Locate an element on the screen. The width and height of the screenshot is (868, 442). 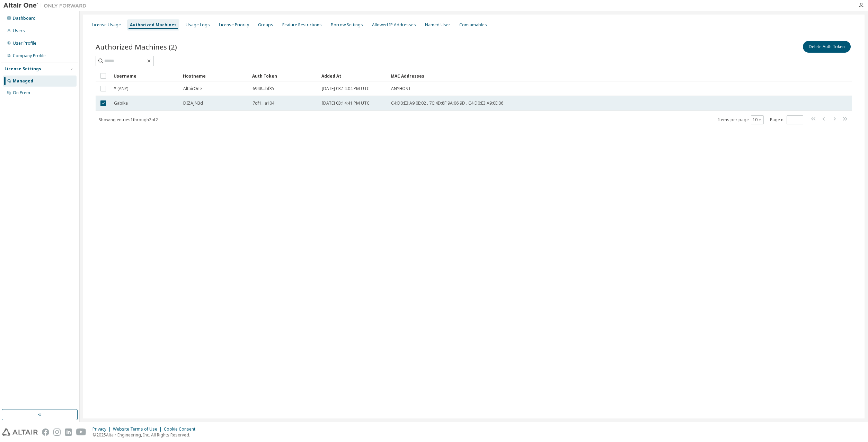
span: Page n. is located at coordinates (786, 120).